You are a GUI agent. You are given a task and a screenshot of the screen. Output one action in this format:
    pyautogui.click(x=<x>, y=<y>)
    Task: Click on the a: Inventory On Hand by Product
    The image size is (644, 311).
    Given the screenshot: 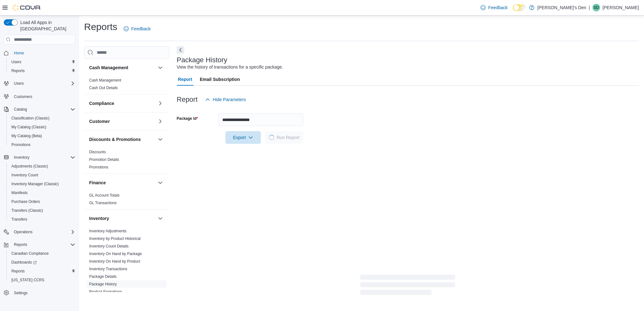 What is the action you would take?
    pyautogui.click(x=114, y=262)
    